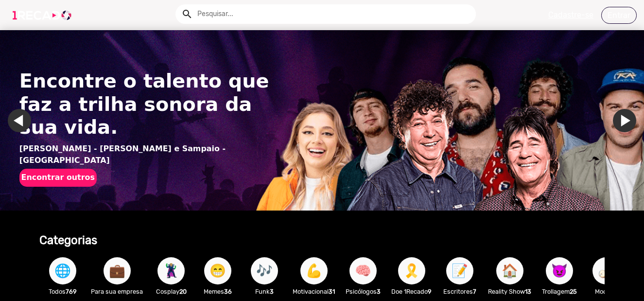 This screenshot has width=644, height=301. I want to click on p: Escritores, so click(460, 291).